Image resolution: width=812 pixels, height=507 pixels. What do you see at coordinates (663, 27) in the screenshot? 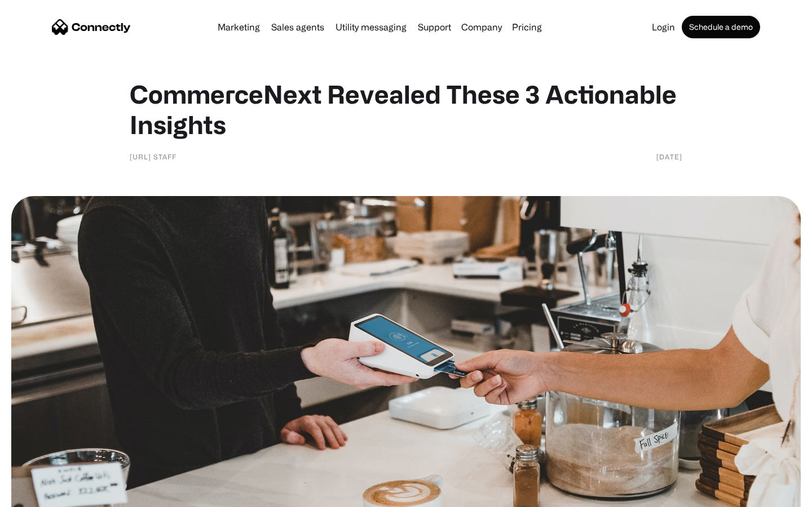
I see `a: Login` at bounding box center [663, 27].